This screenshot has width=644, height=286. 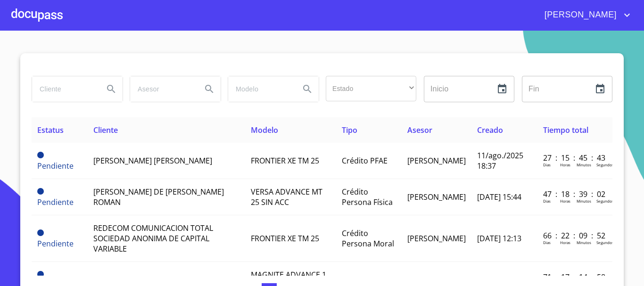 What do you see at coordinates (153, 238) in the screenshot?
I see `span: REDECOM COMUNICACION TOTAL SOCIEDAD ANONIMA DE CAPITAL VARIABLE` at bounding box center [153, 238].